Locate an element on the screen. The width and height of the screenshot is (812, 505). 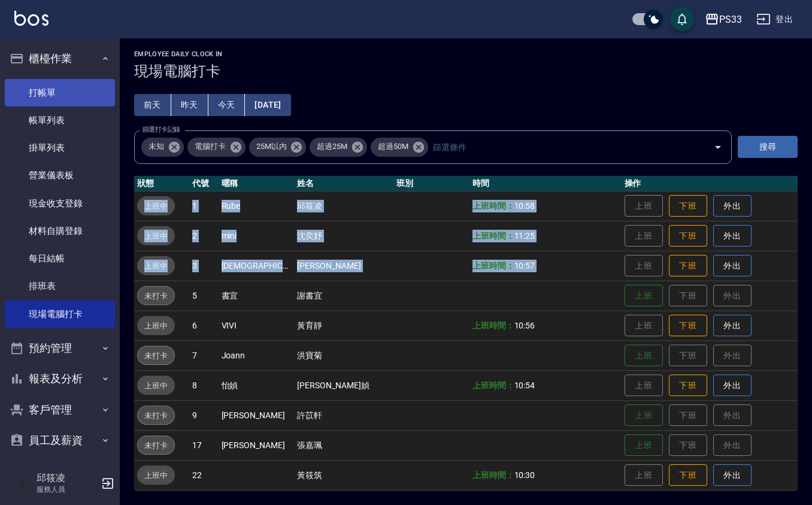
div: 未知 is located at coordinates (162, 147).